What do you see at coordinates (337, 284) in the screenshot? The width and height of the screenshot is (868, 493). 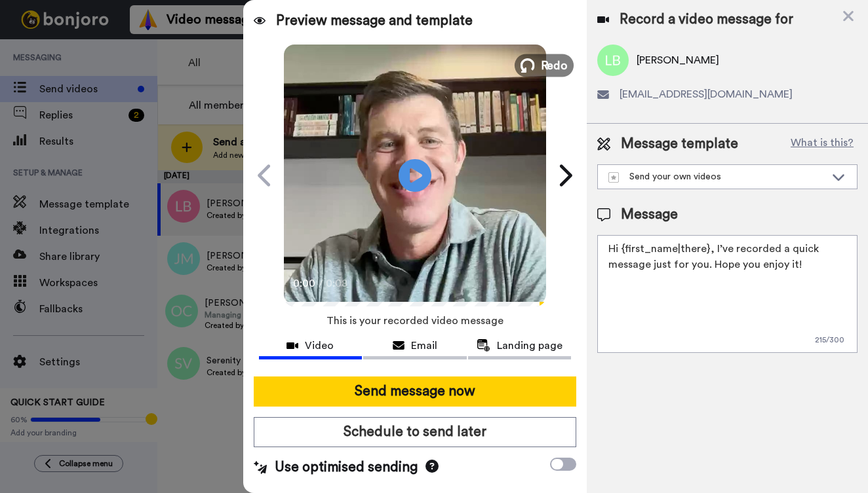 I see `span: 0:08` at bounding box center [337, 284].